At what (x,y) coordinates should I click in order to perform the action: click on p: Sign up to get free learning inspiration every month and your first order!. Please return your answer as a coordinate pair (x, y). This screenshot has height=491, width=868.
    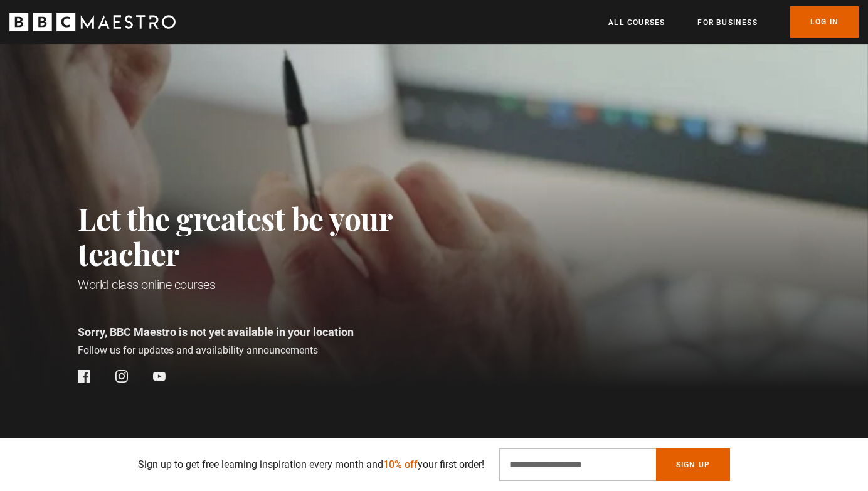
    Looking at the image, I should click on (311, 465).